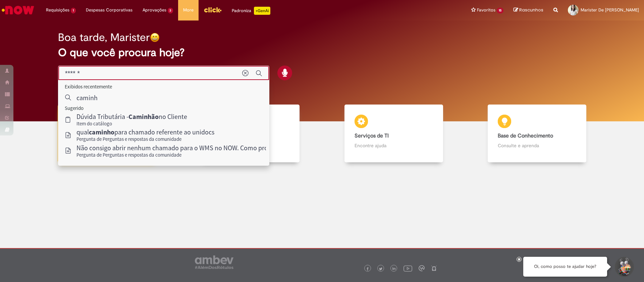  Describe the element at coordinates (171, 10) in the screenshot. I see `span: 3` at that location.